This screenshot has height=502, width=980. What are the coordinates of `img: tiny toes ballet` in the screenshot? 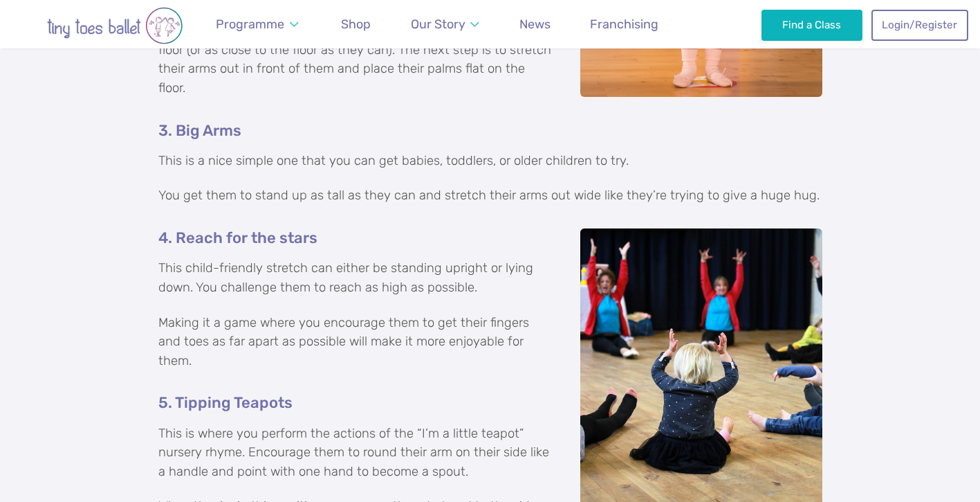 It's located at (115, 25).